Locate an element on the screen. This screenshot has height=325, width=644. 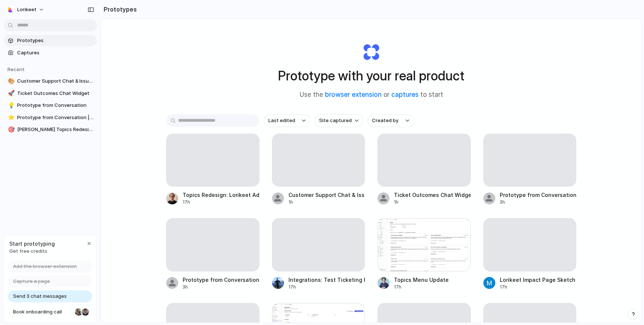
a: Integrations: Test Ticketing Button - Failing17h is located at coordinates (319, 254).